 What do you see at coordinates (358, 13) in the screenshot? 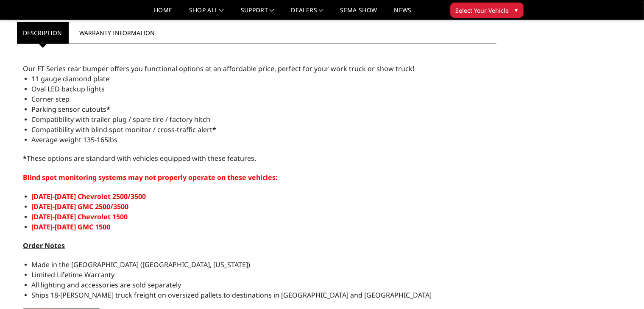
I see `a: SEMA Show` at bounding box center [358, 13].